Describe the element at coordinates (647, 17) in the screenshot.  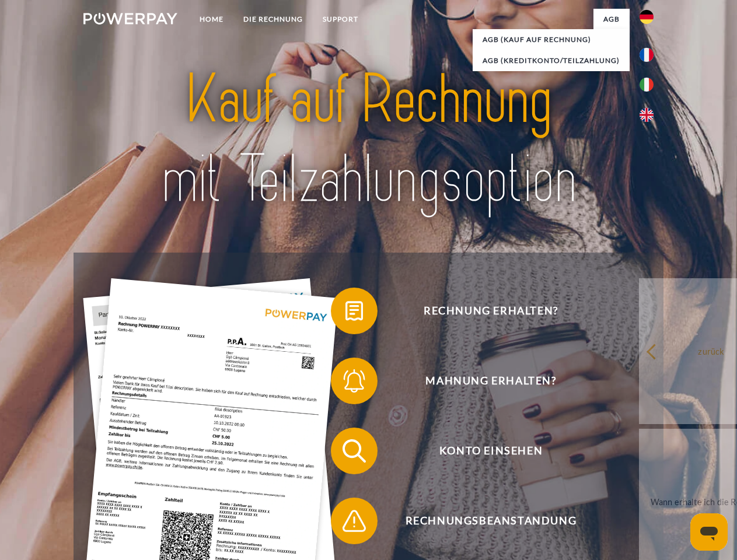
I see `img: de` at that location.